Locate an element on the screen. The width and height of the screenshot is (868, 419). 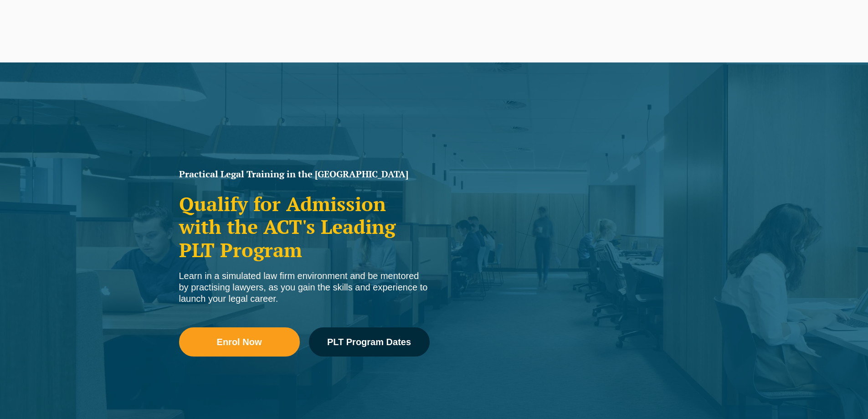
span: PLT Program Dates is located at coordinates (369, 342).